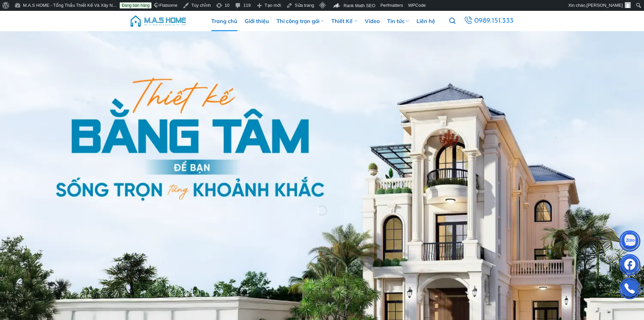 The image size is (644, 320). I want to click on a: Liên hệ, so click(426, 21).